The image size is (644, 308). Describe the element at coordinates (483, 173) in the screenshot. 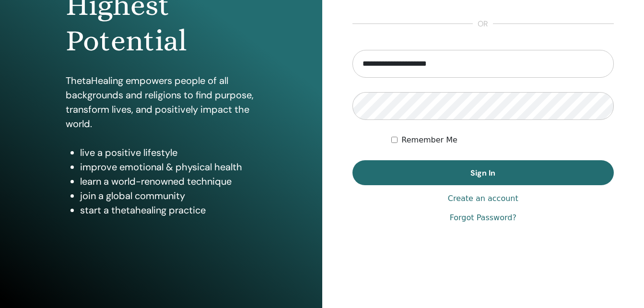

I see `span: Sign In` at that location.